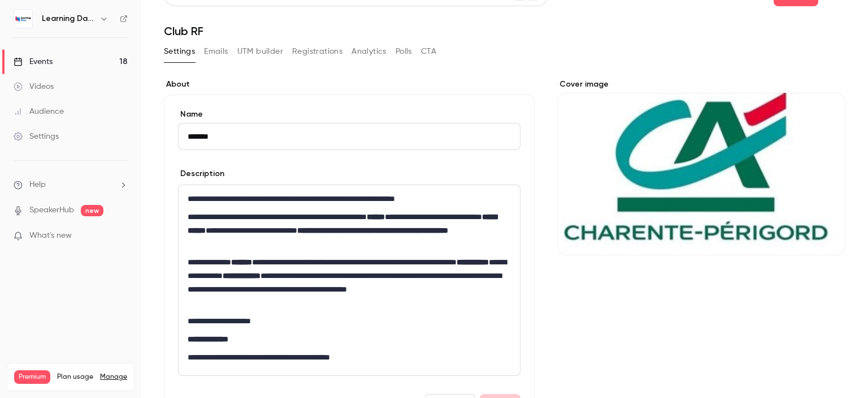 This screenshot has height=398, width=868. What do you see at coordinates (23, 18) in the screenshot?
I see `img: Learning Days` at bounding box center [23, 18].